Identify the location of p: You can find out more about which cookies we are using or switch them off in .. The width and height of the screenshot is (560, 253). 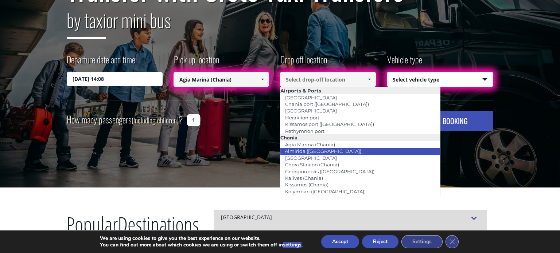
(201, 245).